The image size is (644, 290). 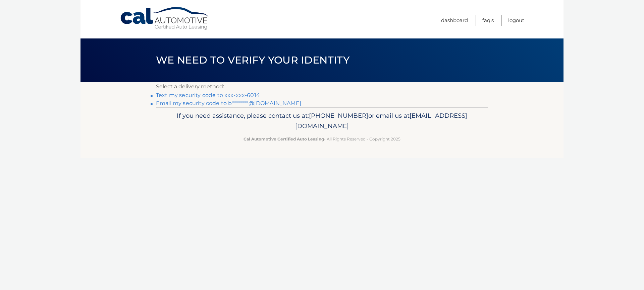 I want to click on a: Text my security code to xxx-xxx-6014, so click(x=208, y=95).